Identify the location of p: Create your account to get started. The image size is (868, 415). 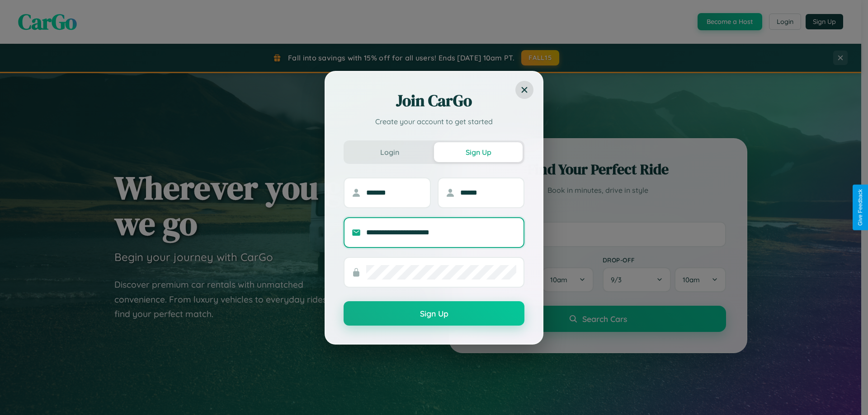
(434, 121).